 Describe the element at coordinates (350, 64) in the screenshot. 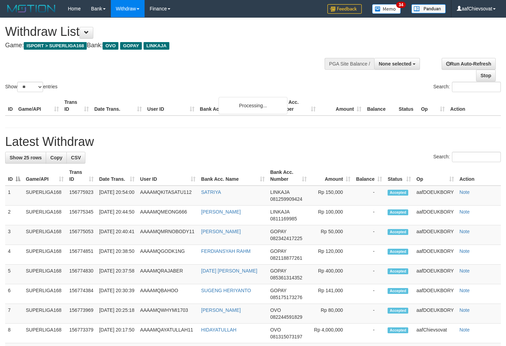

I see `div: PGA Site Balance /` at that location.